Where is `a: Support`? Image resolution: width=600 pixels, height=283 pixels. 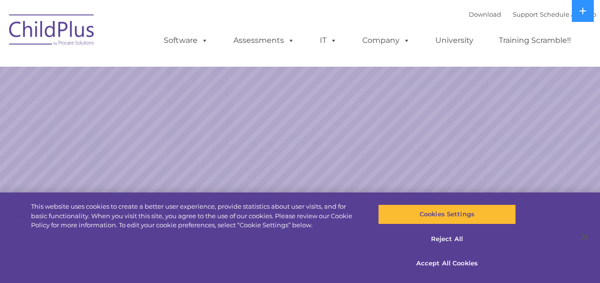
a: Support is located at coordinates (525, 14).